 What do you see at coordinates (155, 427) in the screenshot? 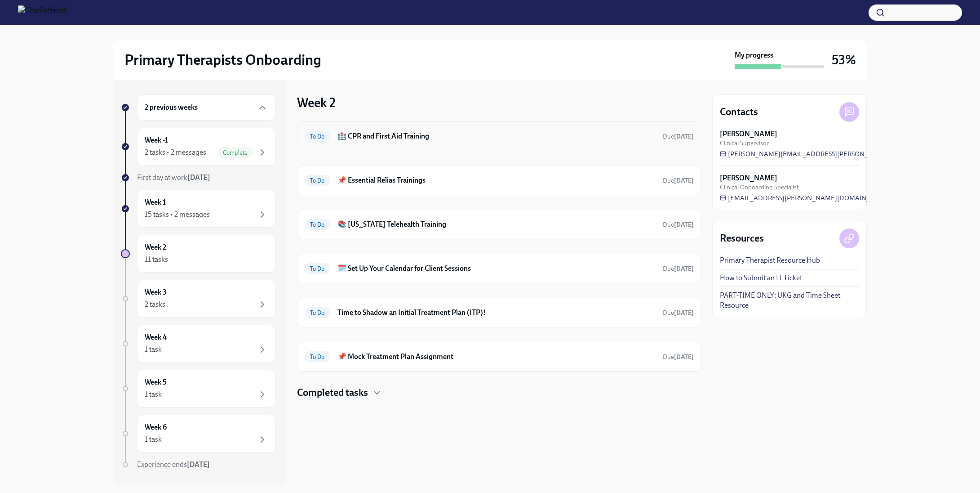
I see `h6: Week 6` at bounding box center [155, 427].